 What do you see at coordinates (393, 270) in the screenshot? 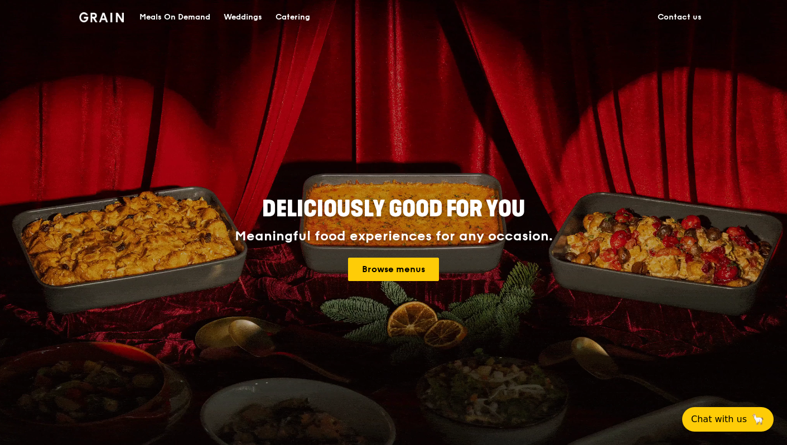
I see `a: Browse menus` at bounding box center [393, 270].